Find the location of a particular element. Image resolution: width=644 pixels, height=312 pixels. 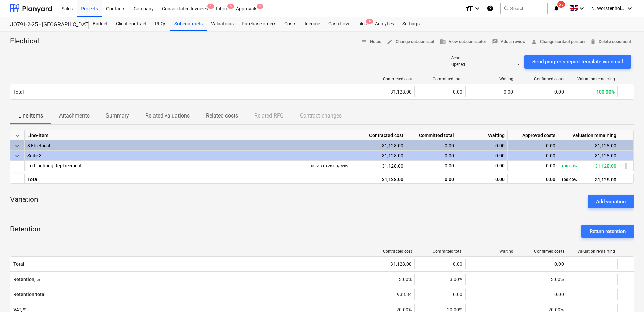

a: Cash flow is located at coordinates (338, 24).